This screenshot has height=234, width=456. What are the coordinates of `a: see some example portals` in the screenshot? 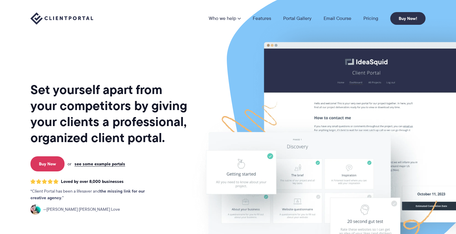 It's located at (100, 164).